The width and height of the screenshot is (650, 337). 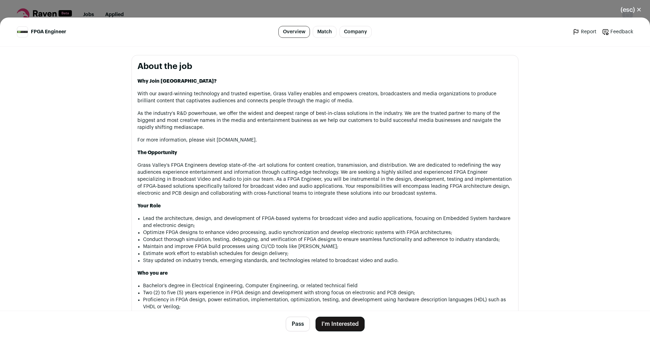 I want to click on img: 5c95e8da09491a5bcb7bec1899d91bf58ee3c7800f5ff0b361079573172aeeca.jpg, so click(x=22, y=32).